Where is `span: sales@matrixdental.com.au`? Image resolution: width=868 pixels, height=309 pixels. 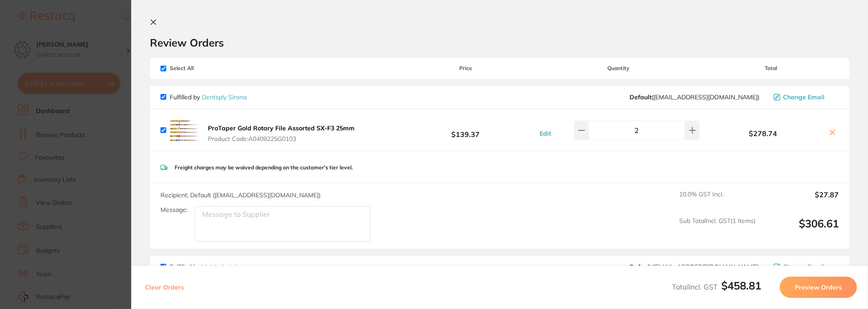
span: sales@matrixdental.com.au is located at coordinates (694, 267).